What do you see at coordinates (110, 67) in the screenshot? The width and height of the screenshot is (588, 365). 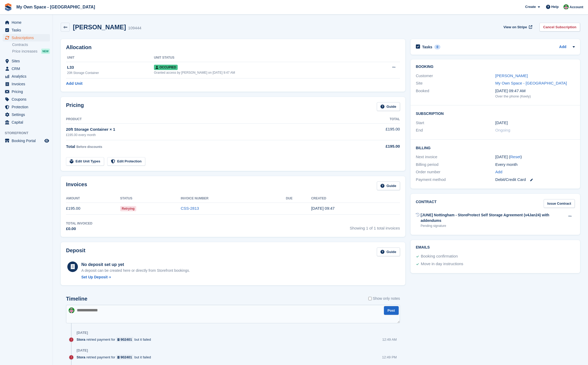 I see `div: L33` at bounding box center [110, 67].